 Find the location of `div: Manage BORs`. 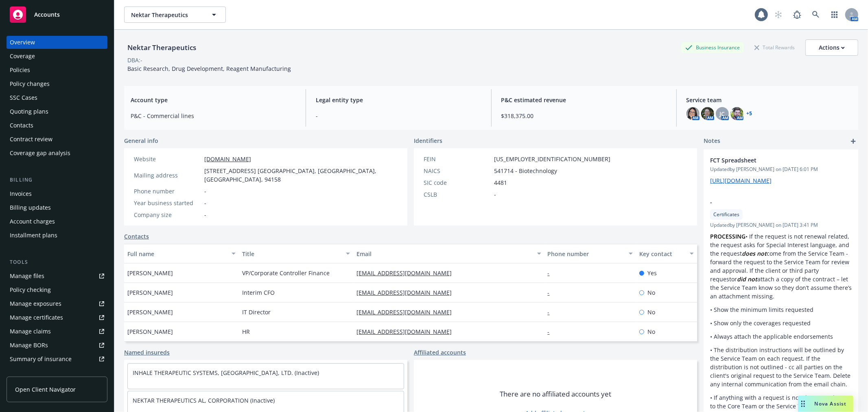

div: Manage BORs is located at coordinates (29, 345).